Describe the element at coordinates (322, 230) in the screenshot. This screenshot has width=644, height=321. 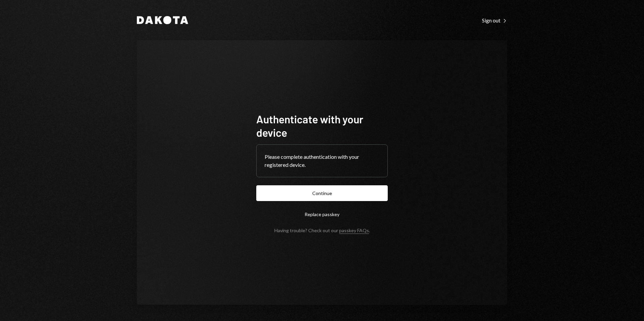
I see `div: Having trouble? Check out our .` at that location.